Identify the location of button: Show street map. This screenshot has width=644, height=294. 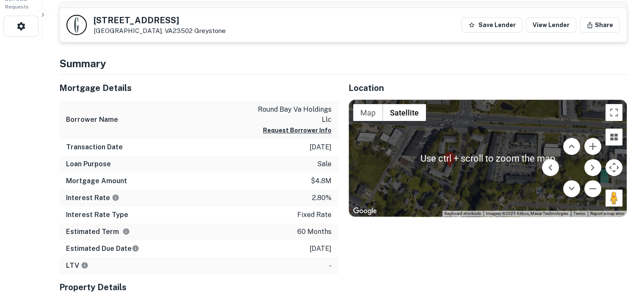
(368, 113).